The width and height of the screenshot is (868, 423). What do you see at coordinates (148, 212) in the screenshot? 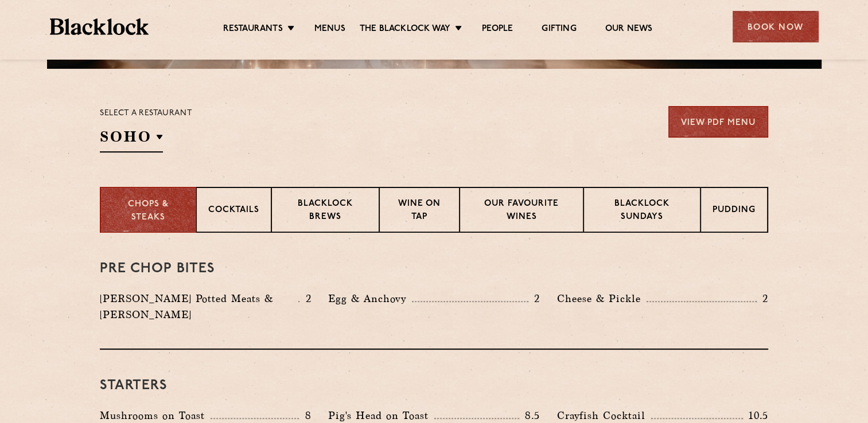
I see `p: Chops & Steaks` at bounding box center [148, 212].